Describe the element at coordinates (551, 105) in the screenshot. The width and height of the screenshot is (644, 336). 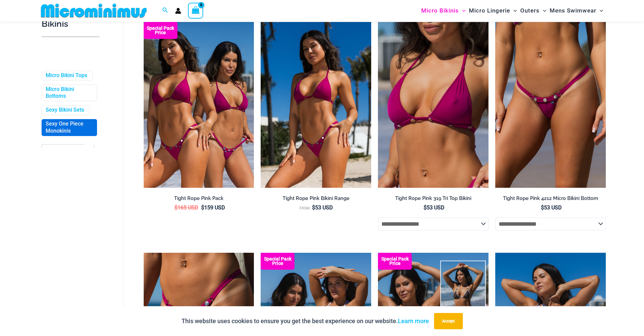
I see `a: Tight Rope Pink 319 4212 Micro 01Tight Rope Pink 319 4212 Micro 02Tight Rope Pink 319 4212 Micro 02` at that location.